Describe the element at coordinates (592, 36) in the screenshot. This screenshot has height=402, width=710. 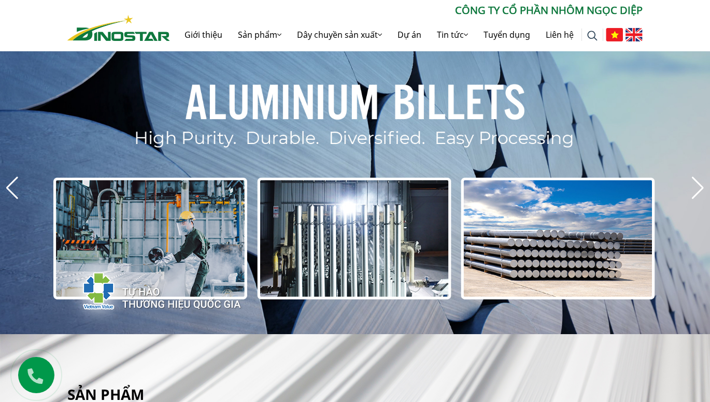
I see `img: search` at that location.